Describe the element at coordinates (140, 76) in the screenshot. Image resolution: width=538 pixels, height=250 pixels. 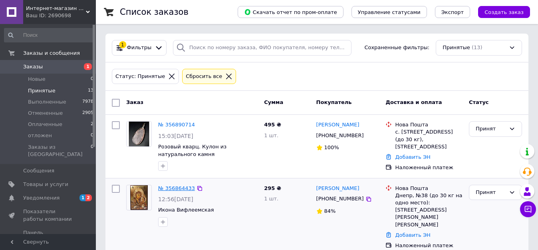
I see `div: Статус: Принятые` at that location.